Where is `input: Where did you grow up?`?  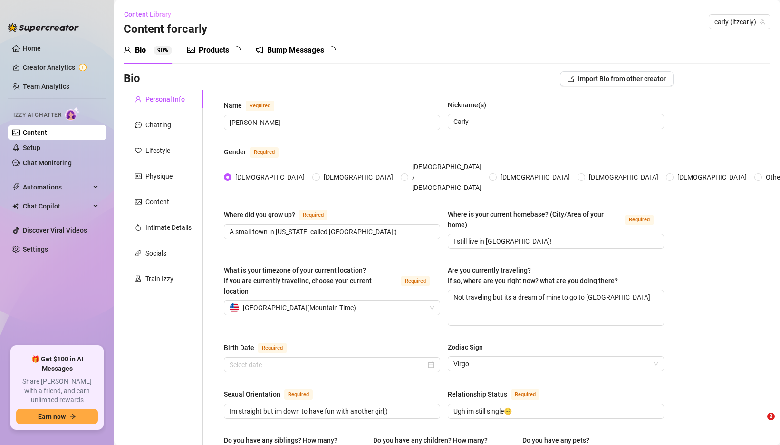 input: Where did you grow up? is located at coordinates (331, 232).